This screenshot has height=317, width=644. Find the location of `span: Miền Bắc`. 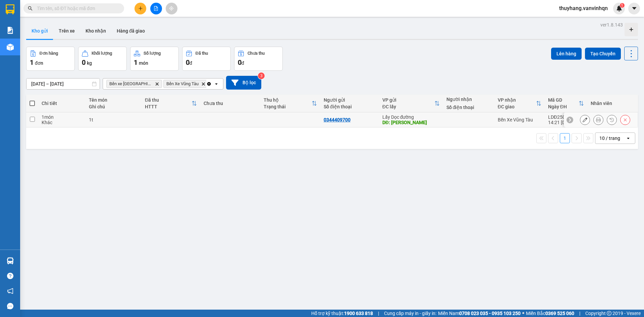

span: Miền Bắc is located at coordinates (550, 313).